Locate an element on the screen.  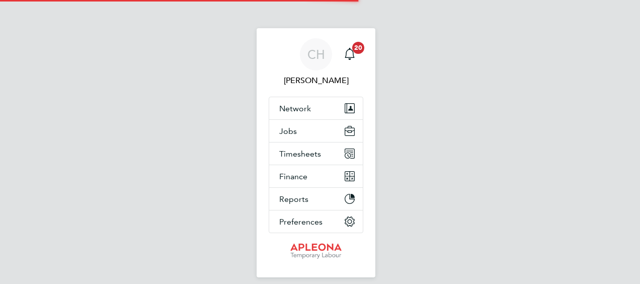
img: apleona-logo-retina.png is located at coordinates (316, 251).